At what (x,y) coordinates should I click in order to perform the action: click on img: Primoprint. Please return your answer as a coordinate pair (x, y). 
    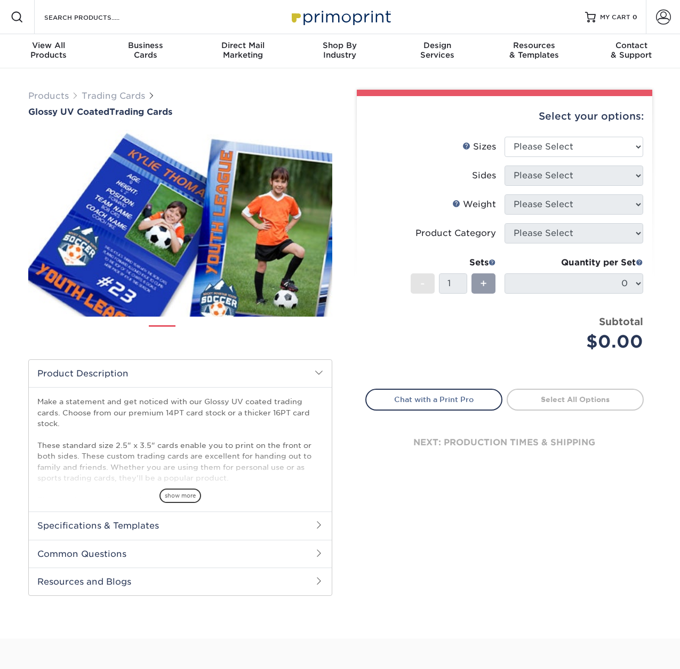
    Looking at the image, I should click on (340, 17).